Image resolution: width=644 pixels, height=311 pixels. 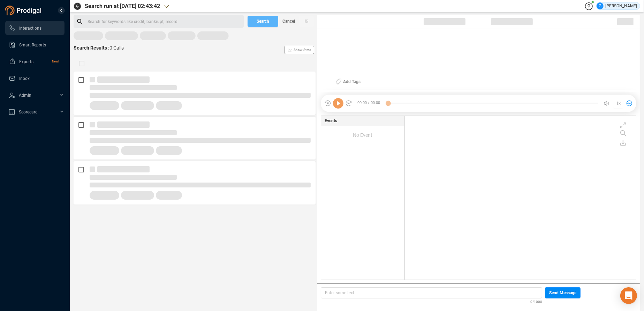 I want to click on button: Cancel, so click(x=288, y=22).